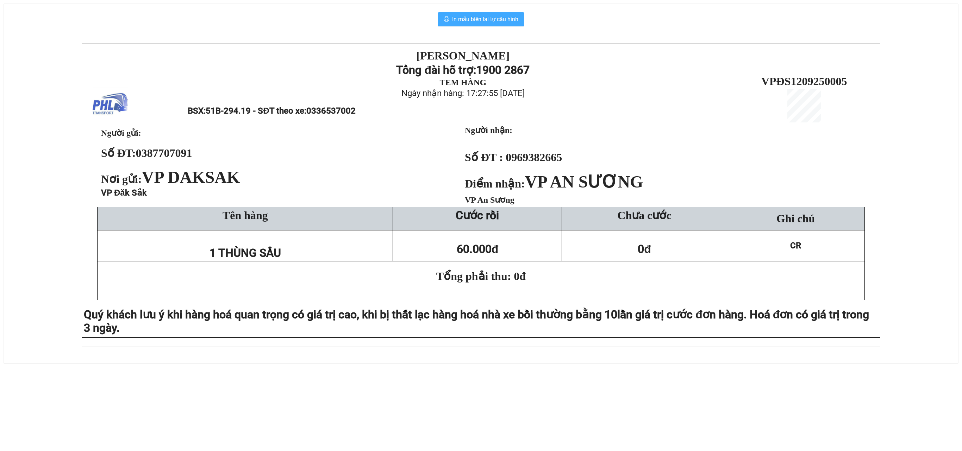 The image size is (962, 451). Describe the element at coordinates (121, 133) in the screenshot. I see `span: Người gửi:` at that location.